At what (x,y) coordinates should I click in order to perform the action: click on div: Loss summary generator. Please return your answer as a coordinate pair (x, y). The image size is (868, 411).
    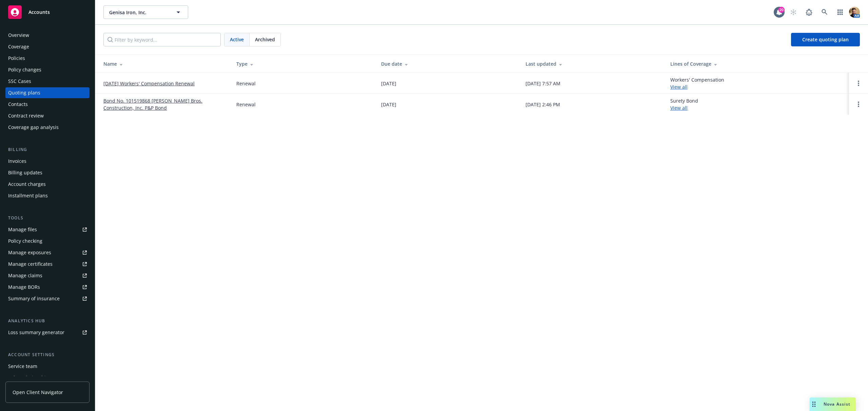
    Looking at the image, I should click on (36, 333).